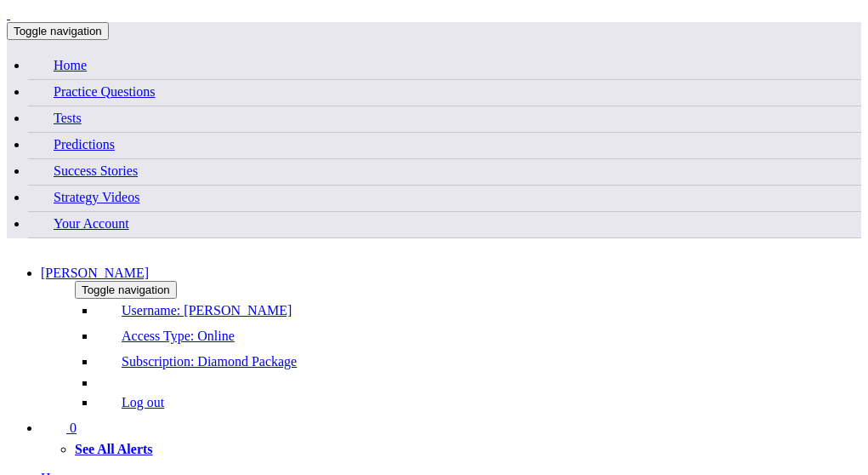 This screenshot has width=868, height=475. I want to click on a: Tests, so click(54, 117).